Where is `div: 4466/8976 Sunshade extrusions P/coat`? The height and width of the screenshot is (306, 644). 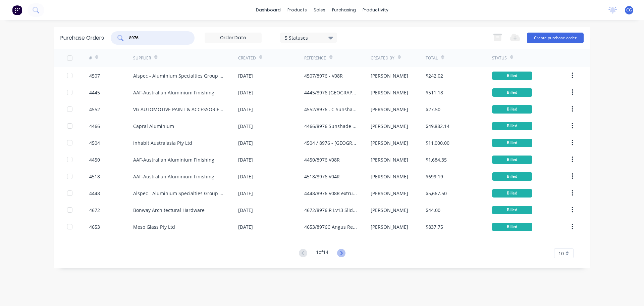 div: 4466/8976 Sunshade extrusions P/coat is located at coordinates (330, 126).